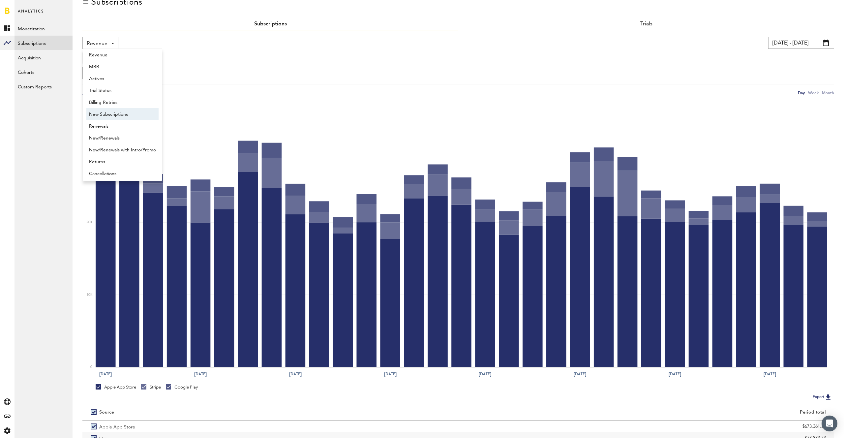 The width and height of the screenshot is (844, 438). Describe the element at coordinates (122, 102) in the screenshot. I see `a: Billing Retries` at that location.